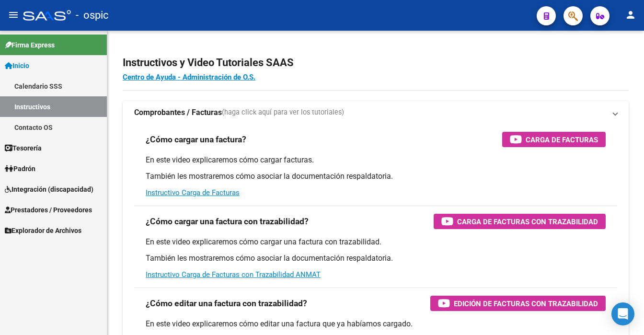 This screenshot has width=644, height=335. What do you see at coordinates (527, 221) in the screenshot?
I see `span: Carga de Facturas con Trazabilidad` at bounding box center [527, 221].